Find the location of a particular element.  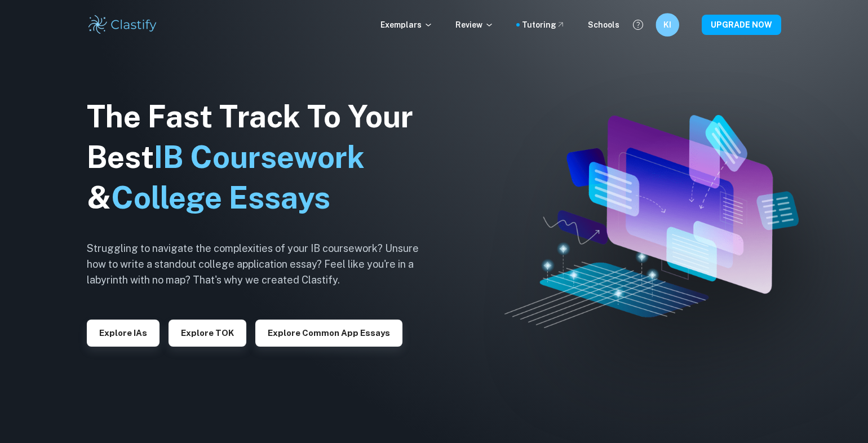

span: IB Coursework is located at coordinates (259, 157).